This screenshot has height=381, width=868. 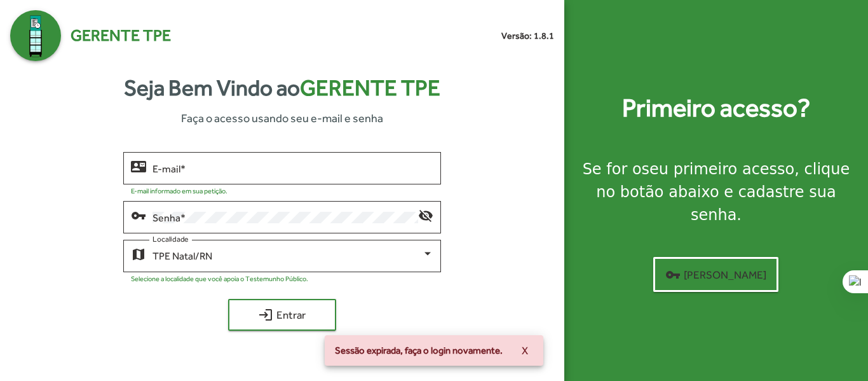 I want to click on mat-hint: E-mail informado em sua petição., so click(x=179, y=191).